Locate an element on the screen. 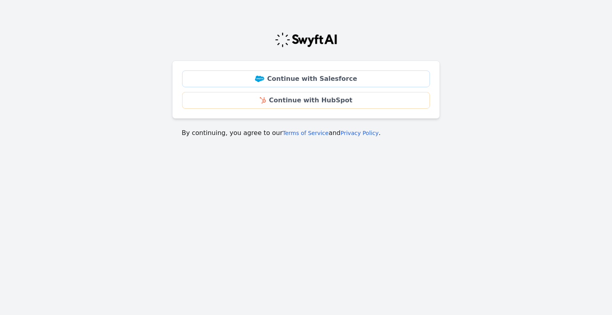 The height and width of the screenshot is (315, 612). img: HubSpot is located at coordinates (263, 100).